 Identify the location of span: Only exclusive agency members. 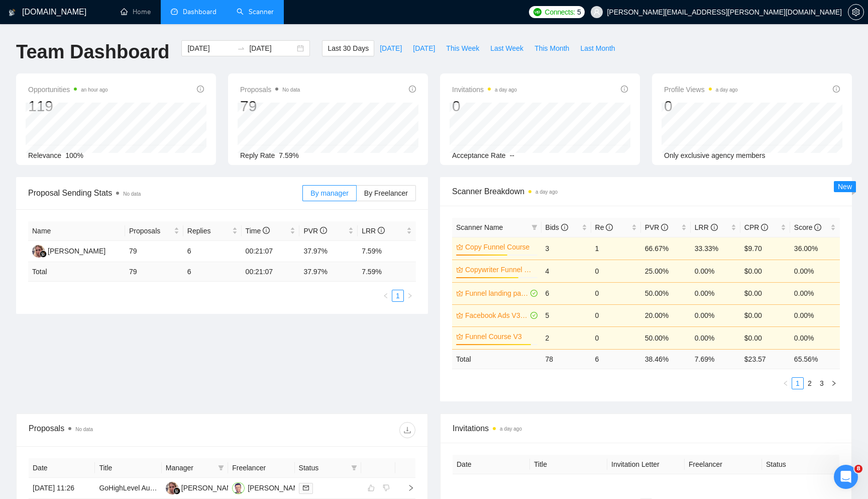
(715, 156).